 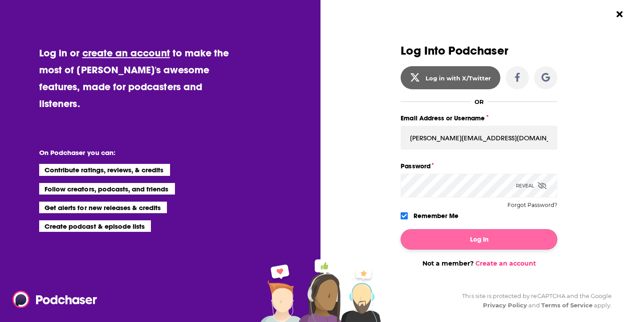 What do you see at coordinates (126, 53) in the screenshot?
I see `a: create an account` at bounding box center [126, 53].